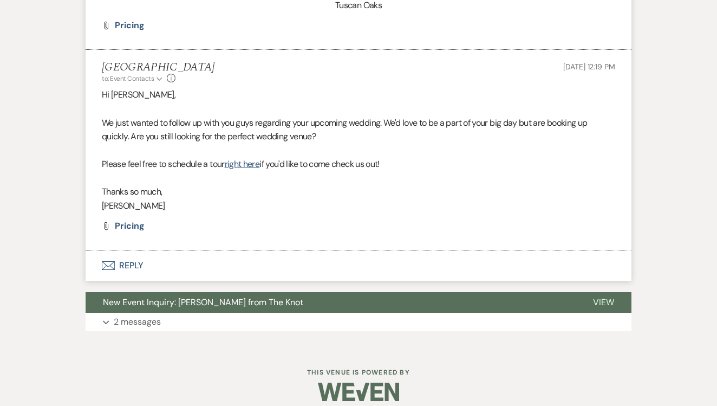 This screenshot has width=717, height=406. I want to click on p: Please feel free to schedule a tour if you'd like to come check us out!, so click(359, 164).